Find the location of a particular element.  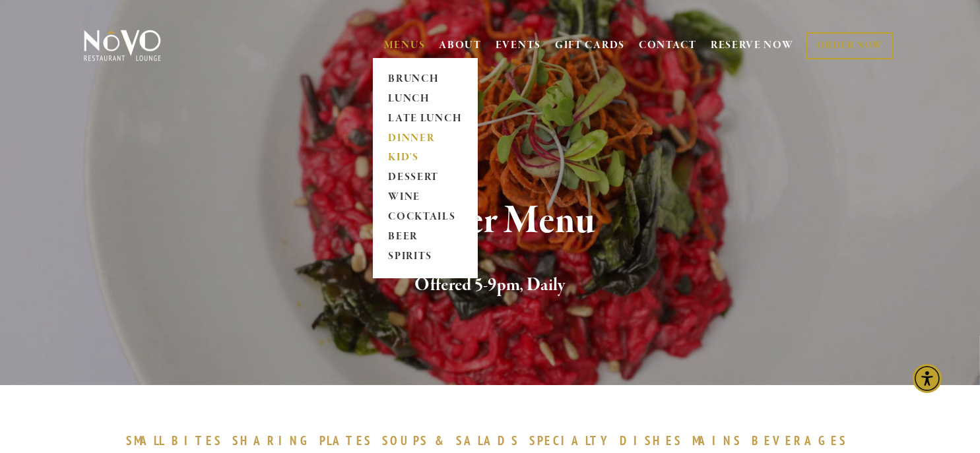

a: DINNER is located at coordinates (425, 139).